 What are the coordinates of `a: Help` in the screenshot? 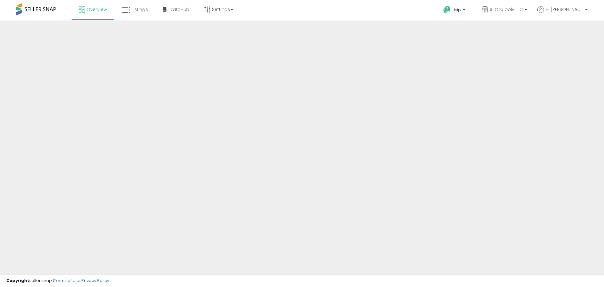 It's located at (455, 11).